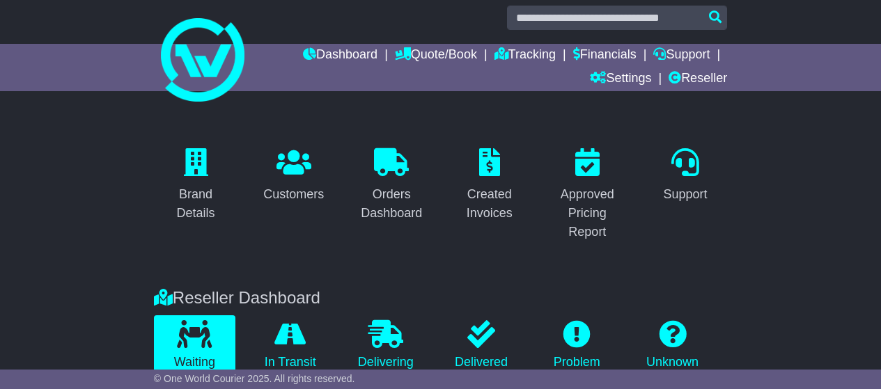 The height and width of the screenshot is (389, 881). What do you see at coordinates (490, 204) in the screenshot?
I see `div: Created Invoices` at bounding box center [490, 204].